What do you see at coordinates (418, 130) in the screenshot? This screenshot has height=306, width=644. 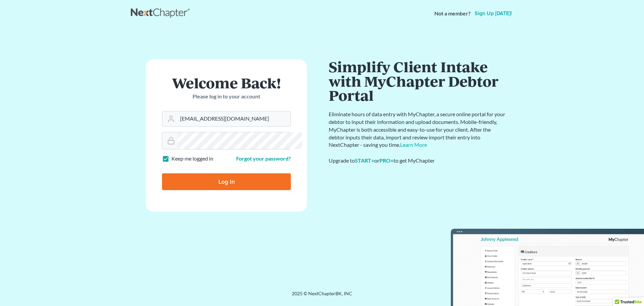 I see `p: Eliminate hours of data entry with MyChapter, a secure online portal for your debtor to input the...` at bounding box center [418, 130].